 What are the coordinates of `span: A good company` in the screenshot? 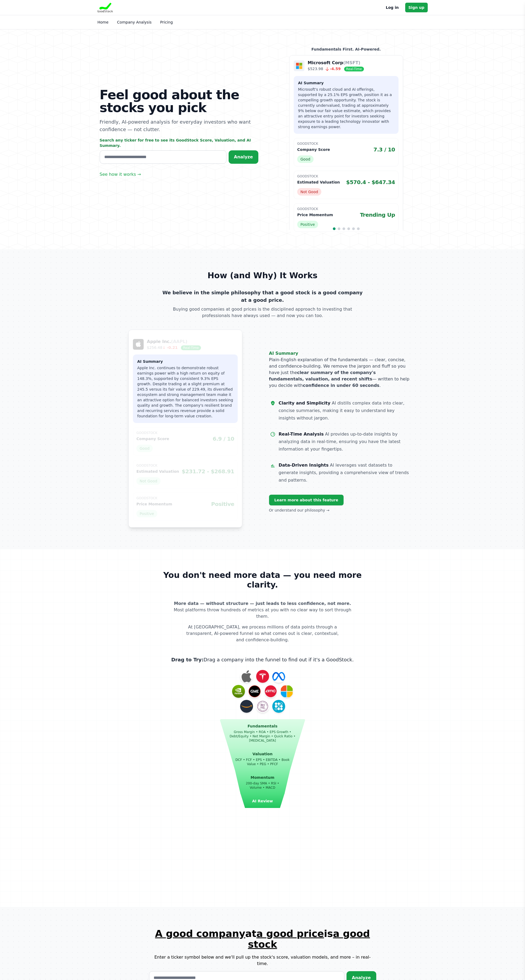 It's located at (200, 933).